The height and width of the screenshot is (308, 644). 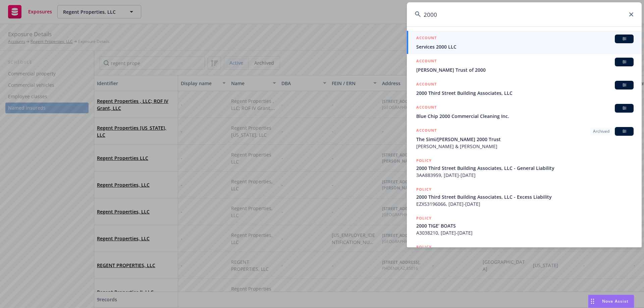 I want to click on a: POLICY, so click(x=524, y=255).